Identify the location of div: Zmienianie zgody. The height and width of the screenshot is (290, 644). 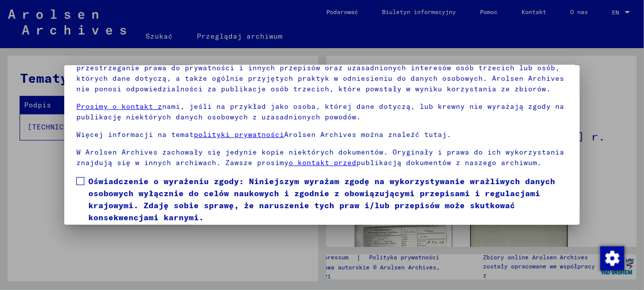
(612, 258).